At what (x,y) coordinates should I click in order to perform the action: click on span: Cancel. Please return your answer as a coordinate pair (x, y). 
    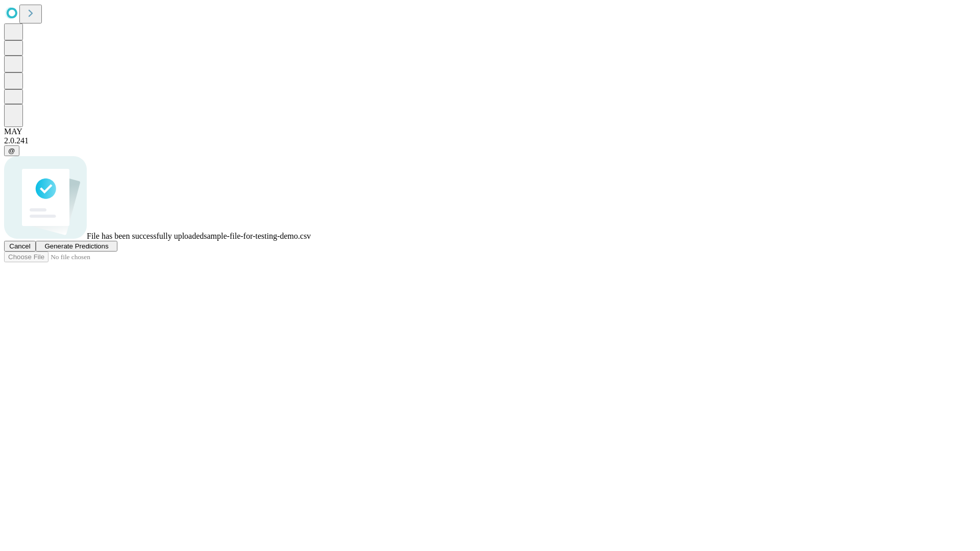
    Looking at the image, I should click on (20, 246).